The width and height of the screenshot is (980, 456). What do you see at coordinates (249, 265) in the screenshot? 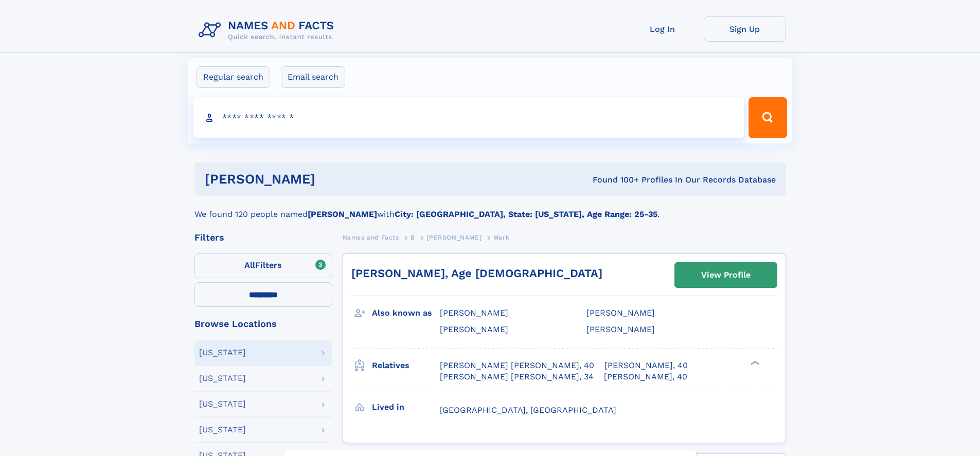
I see `span: All` at bounding box center [249, 265].